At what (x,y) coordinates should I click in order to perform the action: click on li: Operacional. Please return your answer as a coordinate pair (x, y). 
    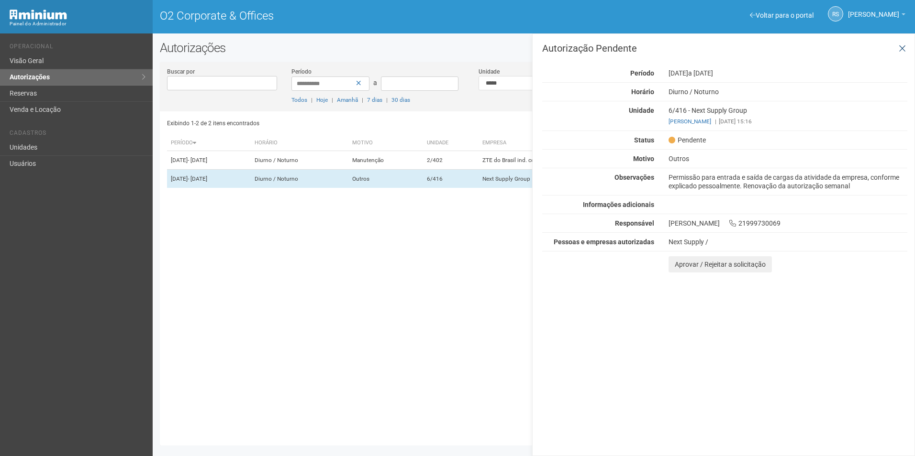
    Looking at the image, I should click on (78, 48).